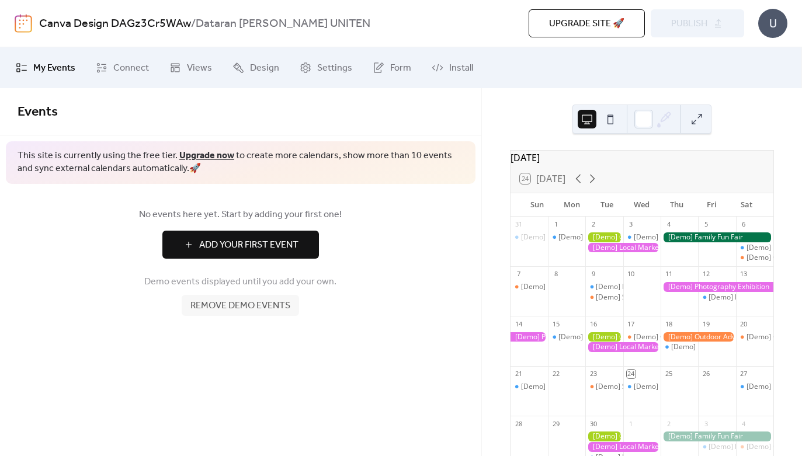 The height and width of the screenshot is (456, 802). Describe the element at coordinates (556, 424) in the screenshot. I see `div: 29` at that location.